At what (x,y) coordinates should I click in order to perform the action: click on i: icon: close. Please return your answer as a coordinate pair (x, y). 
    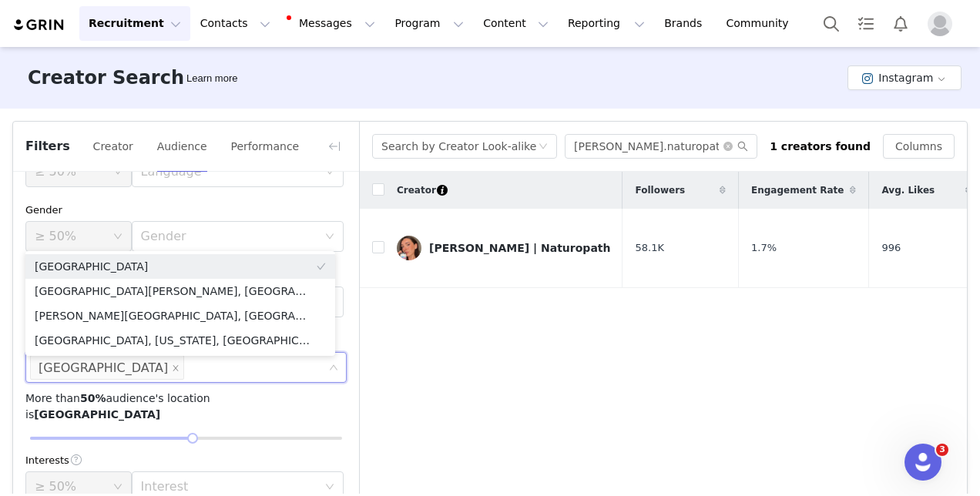
    Looking at the image, I should click on (176, 368).